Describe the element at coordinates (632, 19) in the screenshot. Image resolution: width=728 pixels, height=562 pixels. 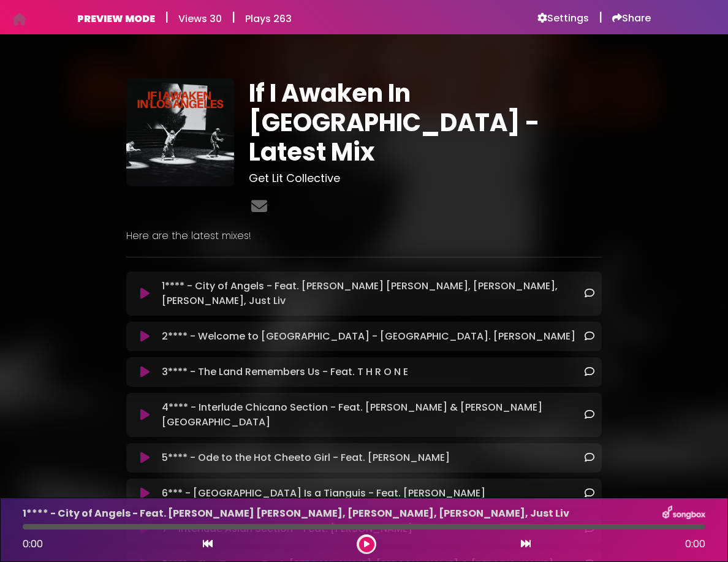
I see `h6: Share` at that location.